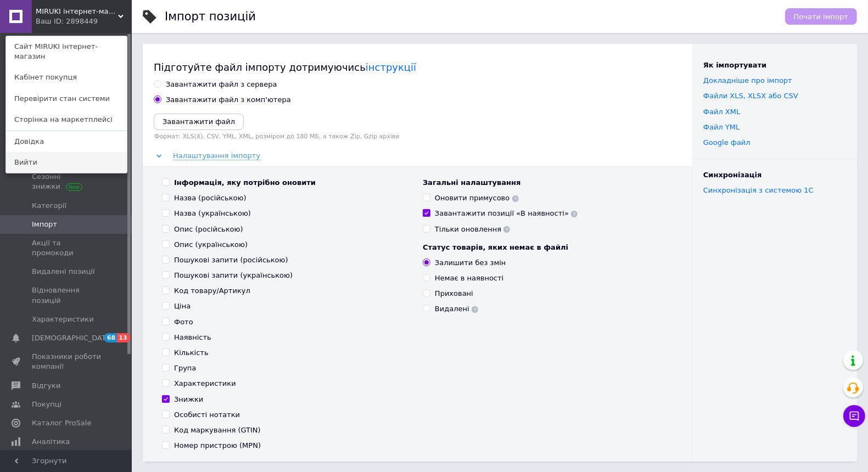 Image resolution: width=868 pixels, height=472 pixels. I want to click on div: Характеристики, so click(205, 383).